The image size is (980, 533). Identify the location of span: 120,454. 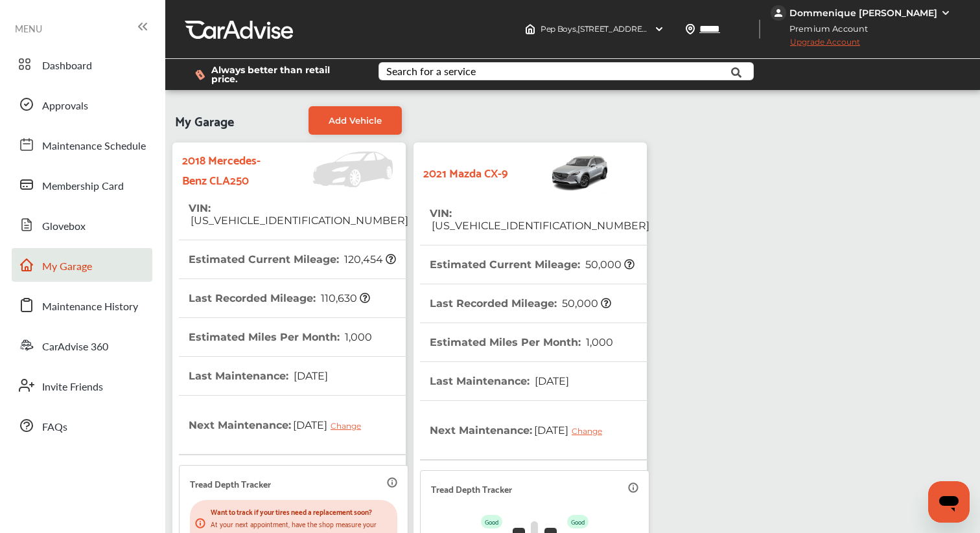
(369, 259).